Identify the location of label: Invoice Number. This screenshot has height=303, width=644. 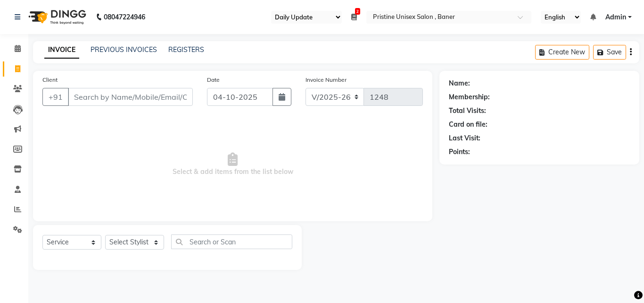
(326, 79).